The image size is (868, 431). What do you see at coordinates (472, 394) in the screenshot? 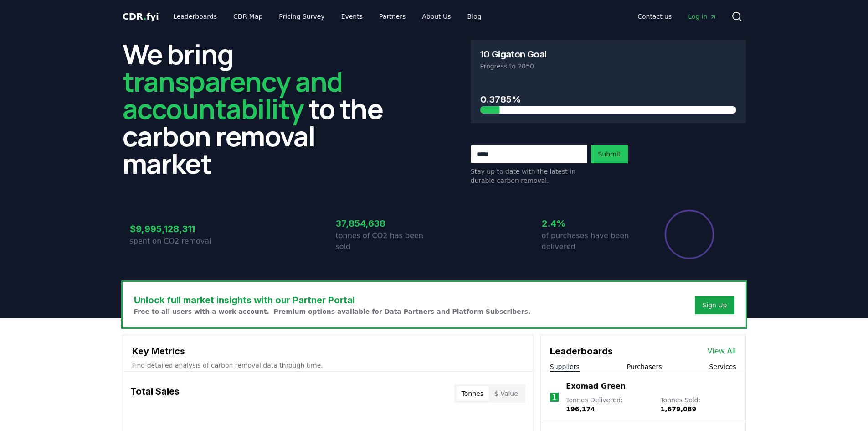
I see `button: Tonnes` at bounding box center [472, 394].